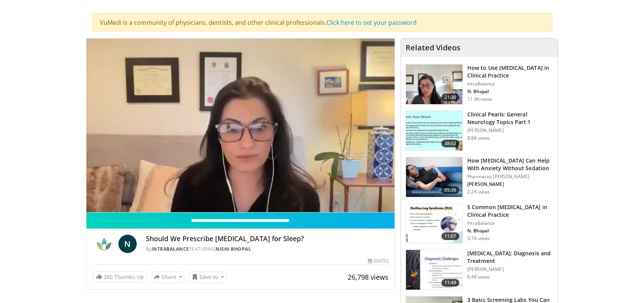 This screenshot has height=303, width=644. Describe the element at coordinates (233, 248) in the screenshot. I see `a: Nishi Bhopal` at that location.